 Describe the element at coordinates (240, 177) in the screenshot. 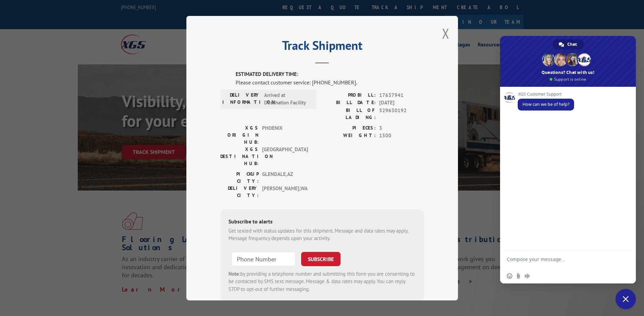

I see `label: PICKUP CITY:` at that location.